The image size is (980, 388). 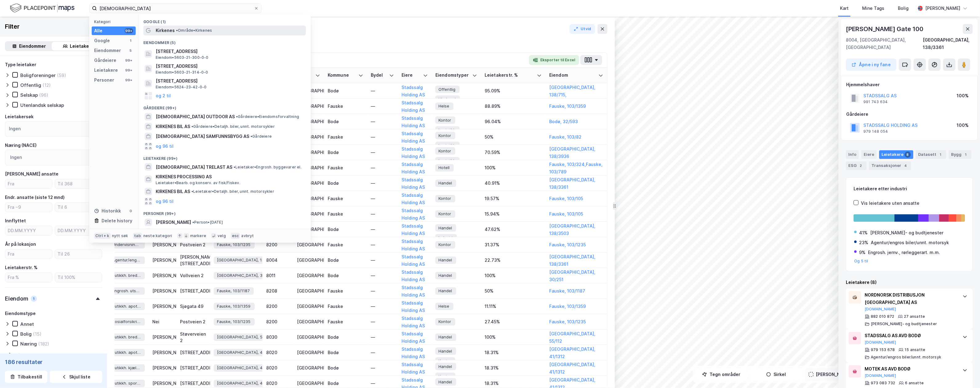 I want to click on span: Offentlig, so click(x=447, y=89).